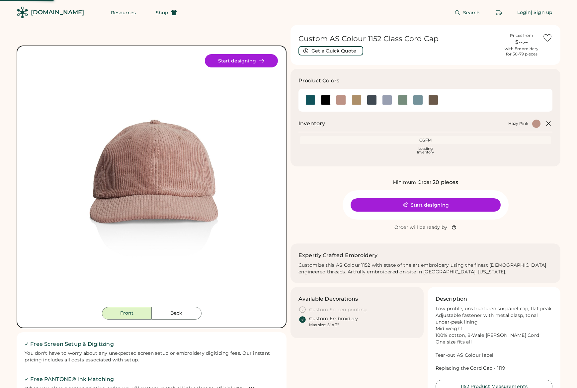  Describe the element at coordinates (426, 140) in the screenshot. I see `div: OSFM` at that location.